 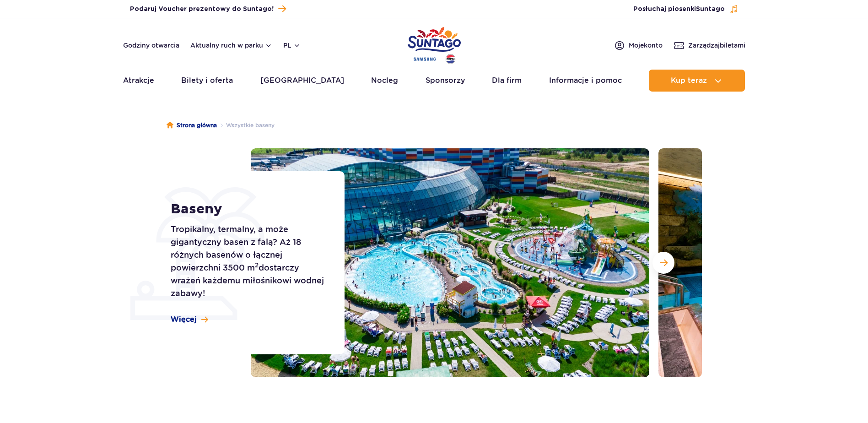 I want to click on a: Podaruj Voucher prezentowy do Suntago!, so click(x=208, y=9).